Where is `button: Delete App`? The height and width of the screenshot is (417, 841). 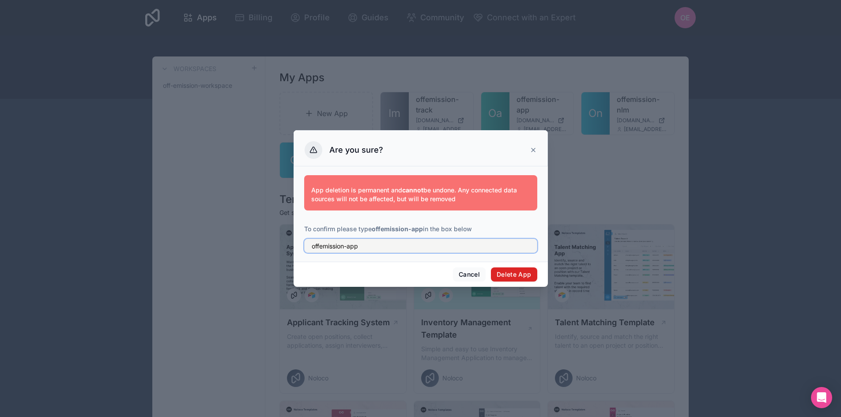 button: Delete App is located at coordinates (514, 275).